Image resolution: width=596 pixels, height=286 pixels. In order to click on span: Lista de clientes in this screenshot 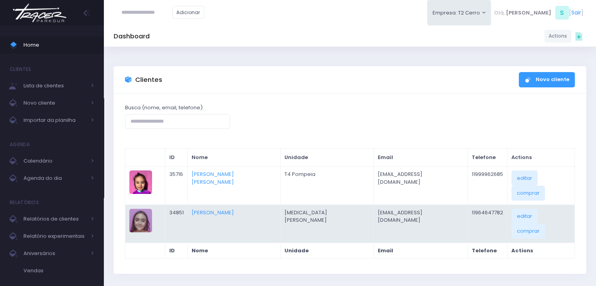, I will do `click(55, 86)`.